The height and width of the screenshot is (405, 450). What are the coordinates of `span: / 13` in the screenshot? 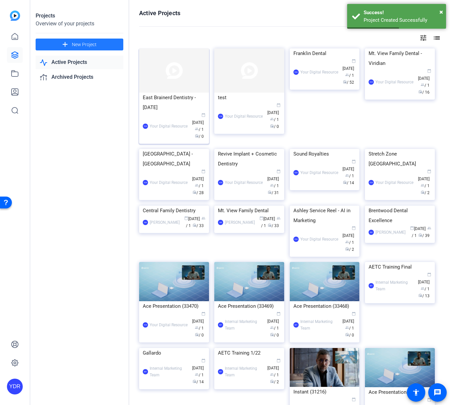 It's located at (424, 296).